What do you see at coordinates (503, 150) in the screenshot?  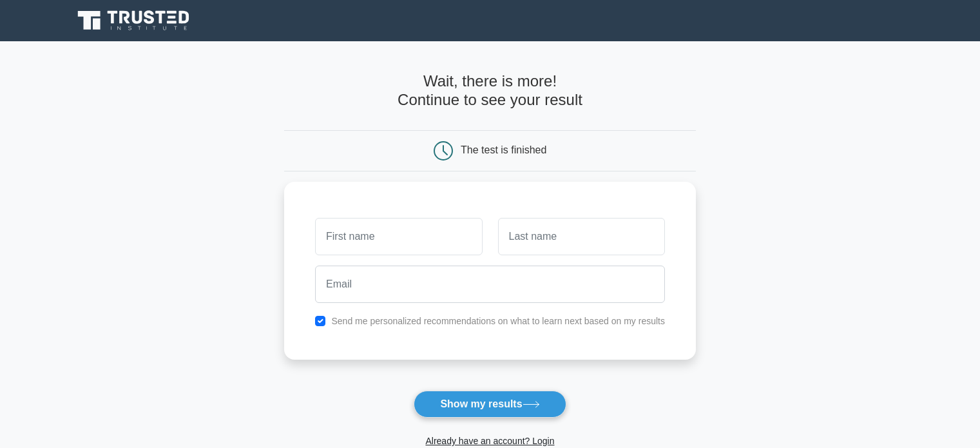 I see `div: The test is finished` at bounding box center [503, 150].